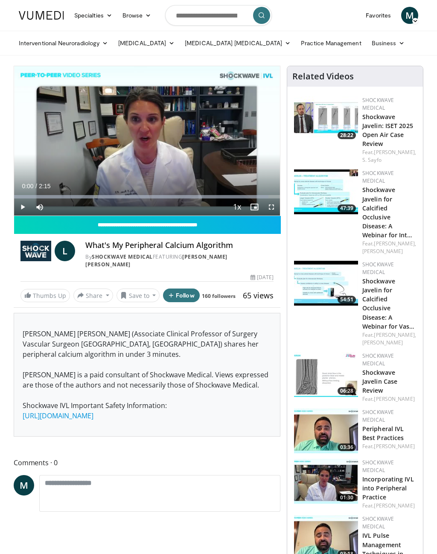 This screenshot has width=437, height=554. I want to click on video-js: Video Player, so click(147, 141).